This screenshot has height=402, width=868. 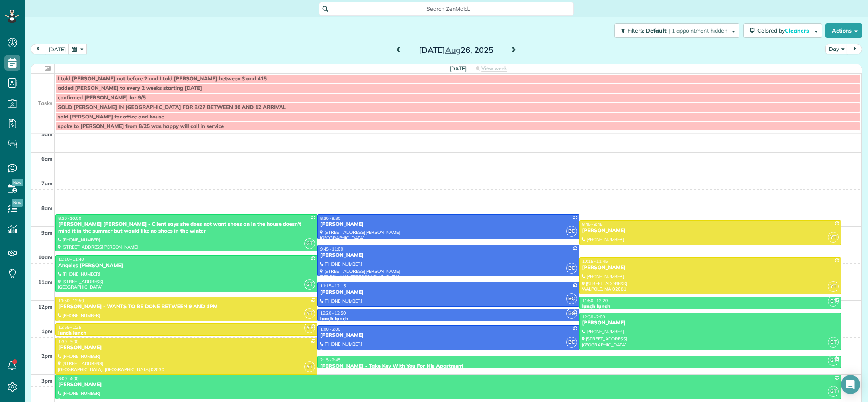 I want to click on div: Open Intercom Messenger, so click(x=851, y=385).